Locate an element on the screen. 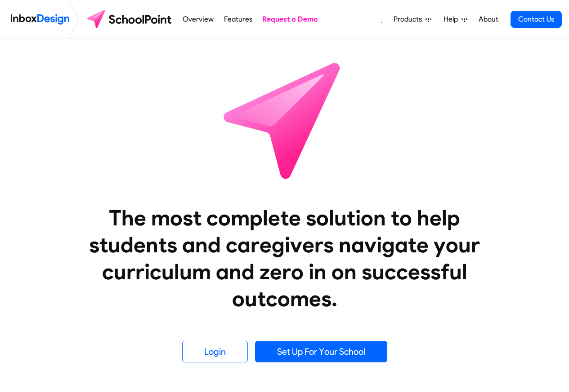 The height and width of the screenshot is (392, 569). a: Help is located at coordinates (455, 19).